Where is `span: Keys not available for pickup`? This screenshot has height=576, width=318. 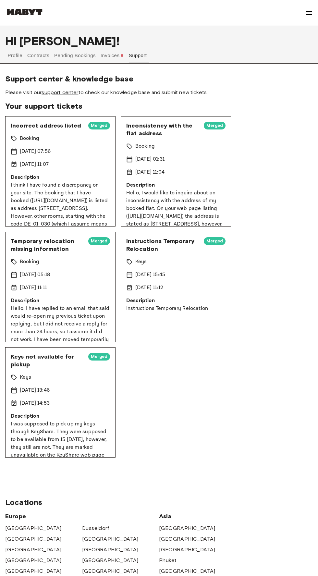
span: Keys not available for pickup is located at coordinates (47, 361).